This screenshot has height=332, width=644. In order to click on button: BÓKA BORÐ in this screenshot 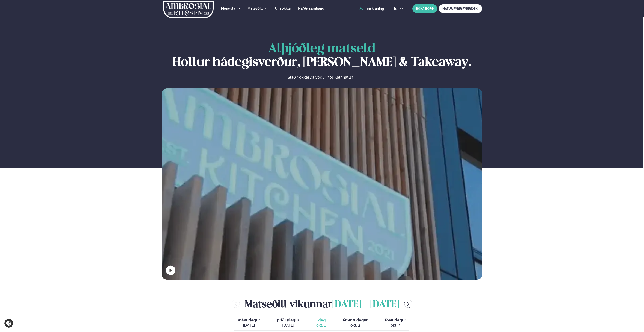, I will do `click(425, 9)`.